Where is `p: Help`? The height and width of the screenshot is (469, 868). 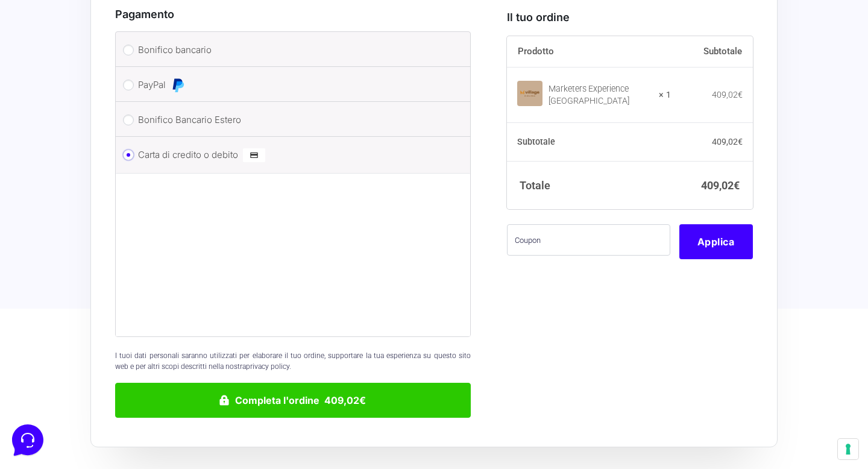
p: Help is located at coordinates (194, 380).